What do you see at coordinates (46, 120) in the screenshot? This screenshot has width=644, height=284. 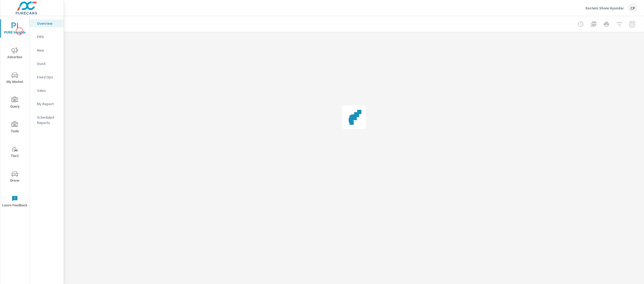 I see `div: Scheduled Reports` at bounding box center [46, 120].